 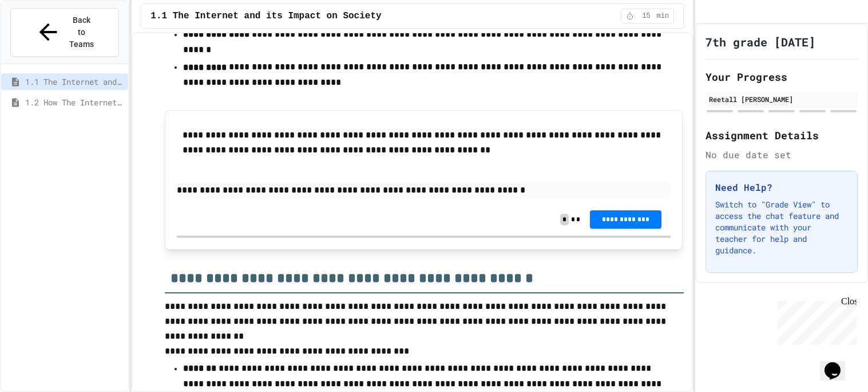 What do you see at coordinates (64, 32) in the screenshot?
I see `button: Back to Teams` at bounding box center [64, 32].